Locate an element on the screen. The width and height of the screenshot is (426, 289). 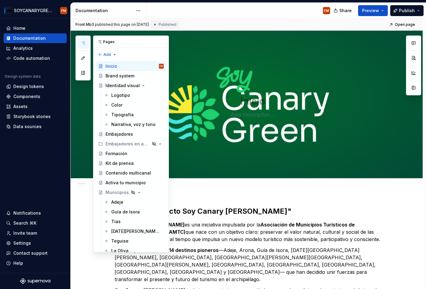
div: Logotipo is located at coordinates (121, 95).